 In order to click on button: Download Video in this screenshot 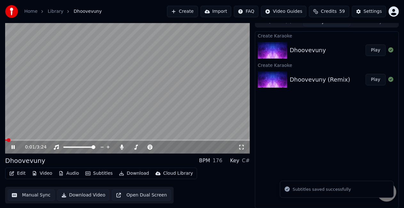, I will do `click(83, 195)`.